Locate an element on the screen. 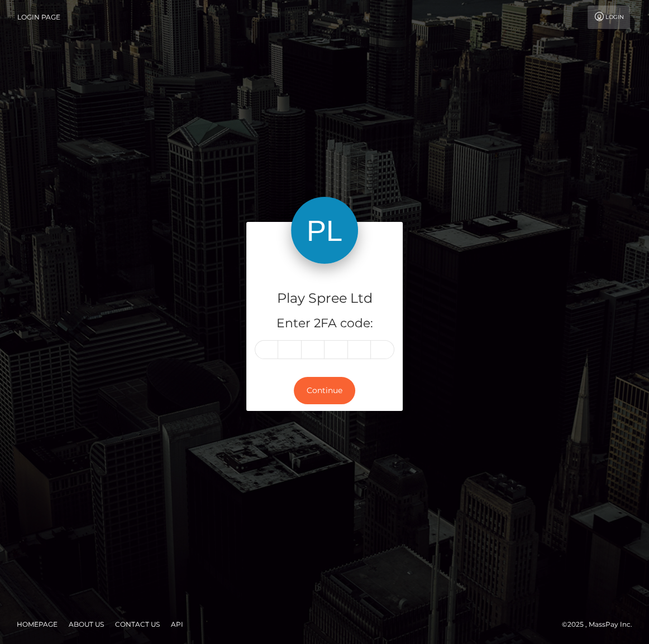 The height and width of the screenshot is (644, 649). div: © 2025 , MassPay Inc. is located at coordinates (600, 625).